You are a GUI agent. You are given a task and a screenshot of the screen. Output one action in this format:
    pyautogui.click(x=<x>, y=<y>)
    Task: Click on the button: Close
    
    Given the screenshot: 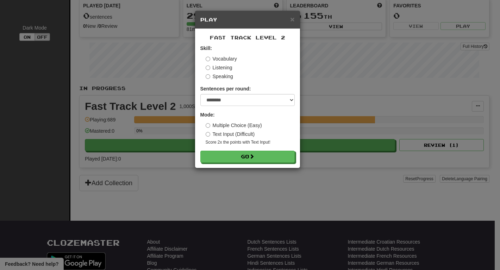 What is the action you would take?
    pyautogui.click(x=292, y=19)
    